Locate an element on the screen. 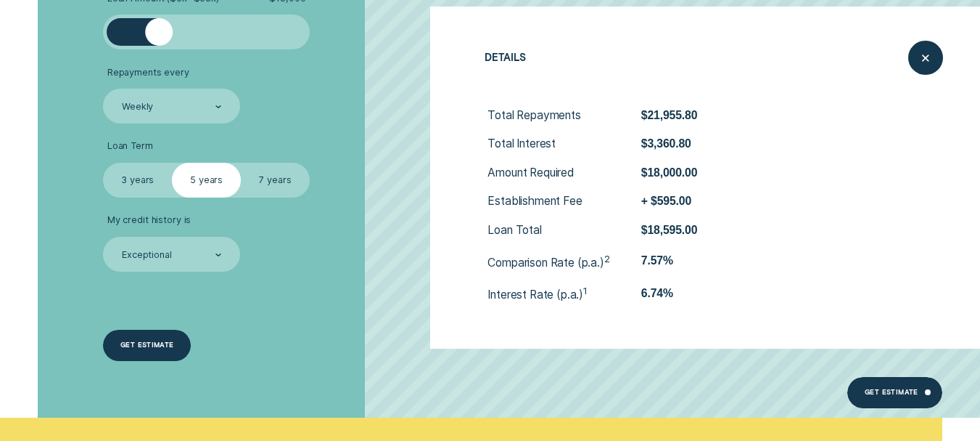 This screenshot has height=441, width=980. div: Exceptional is located at coordinates (147, 255).